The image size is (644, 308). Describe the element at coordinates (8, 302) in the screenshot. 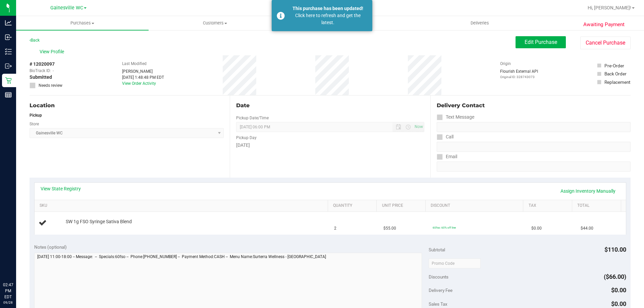

I see `p: 09/28` at that location.